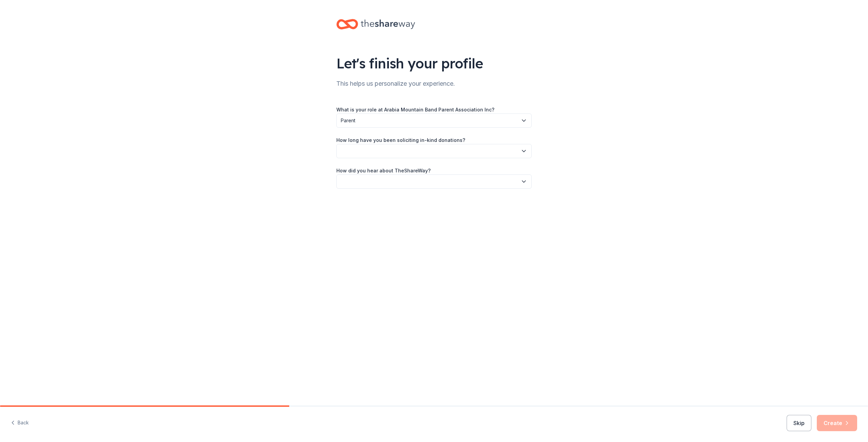  Describe the element at coordinates (20, 423) in the screenshot. I see `button: Back` at that location.